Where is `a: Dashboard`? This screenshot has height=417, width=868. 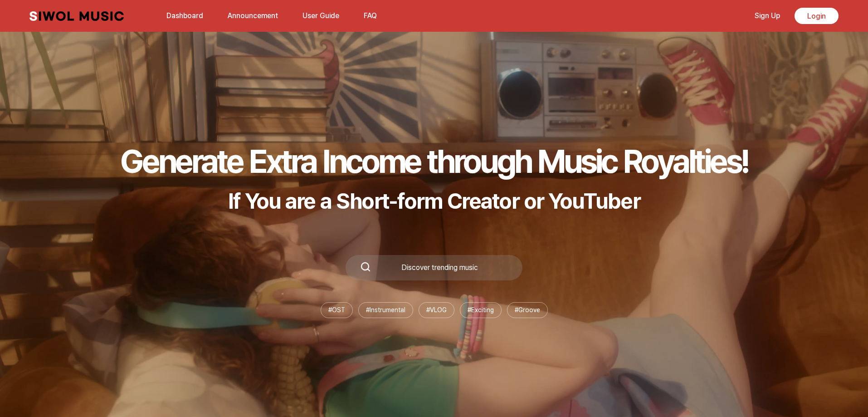
a: Dashboard is located at coordinates (185, 15).